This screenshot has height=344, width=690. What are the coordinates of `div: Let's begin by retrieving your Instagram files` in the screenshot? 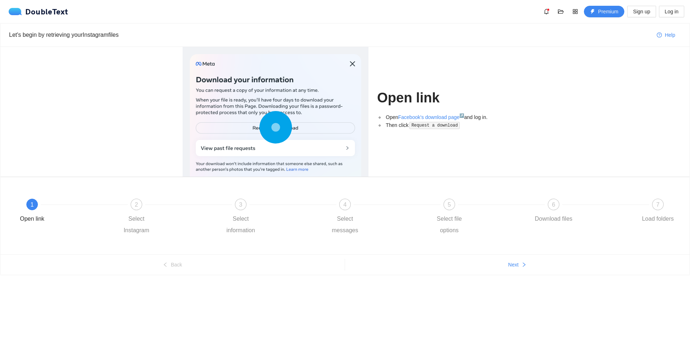 It's located at (330, 35).